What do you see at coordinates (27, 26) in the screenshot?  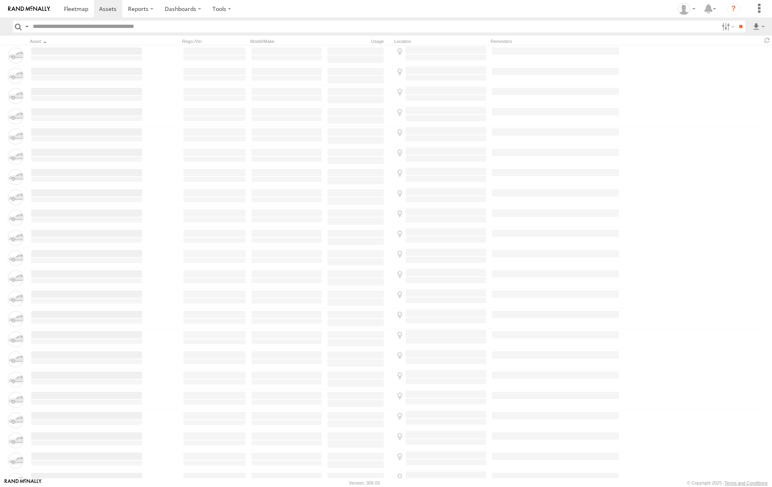 I see `label: Search Query` at bounding box center [27, 26].